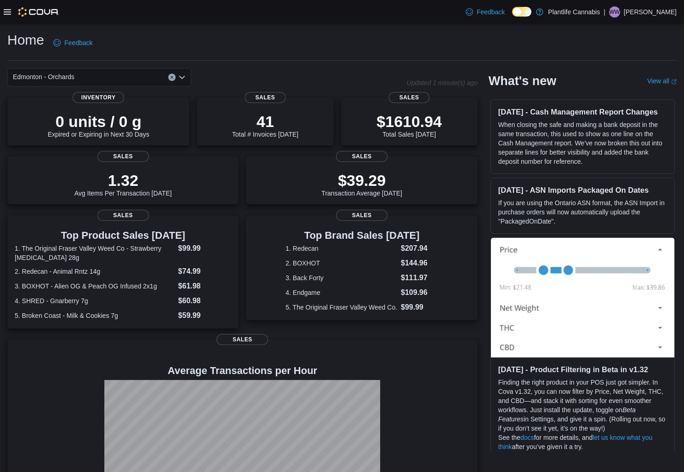  Describe the element at coordinates (662, 81) in the screenshot. I see `a: View allExternal link` at that location.